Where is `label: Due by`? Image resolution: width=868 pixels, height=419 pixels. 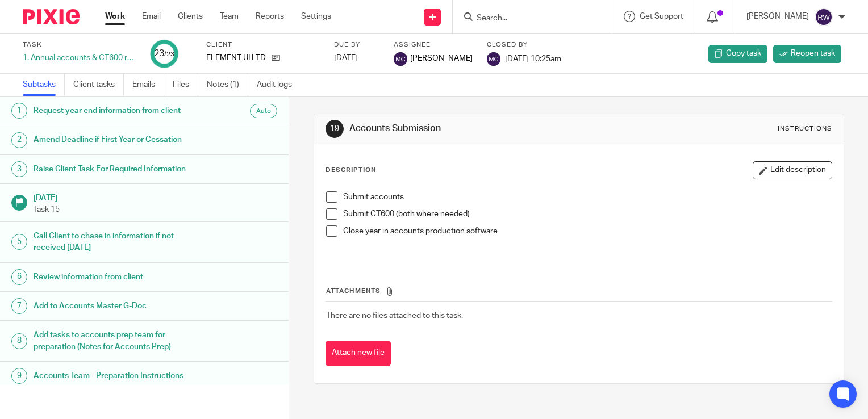 label: Due by is located at coordinates (356, 45).